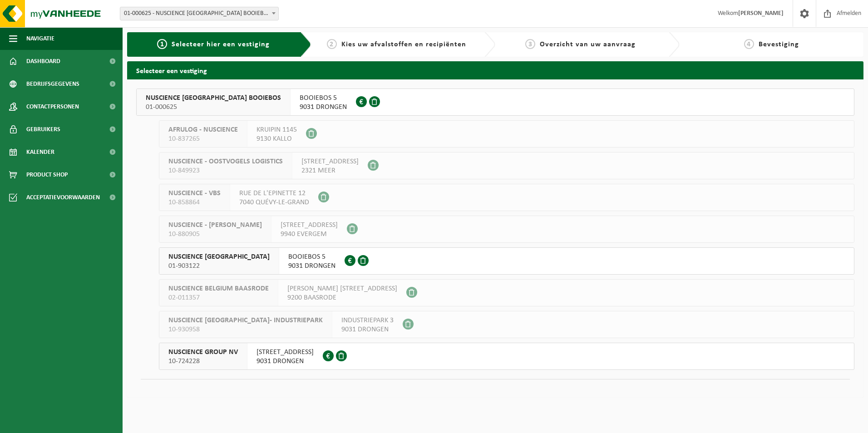 The image size is (868, 433). Describe the element at coordinates (215, 234) in the screenshot. I see `span: 10-880905` at that location.